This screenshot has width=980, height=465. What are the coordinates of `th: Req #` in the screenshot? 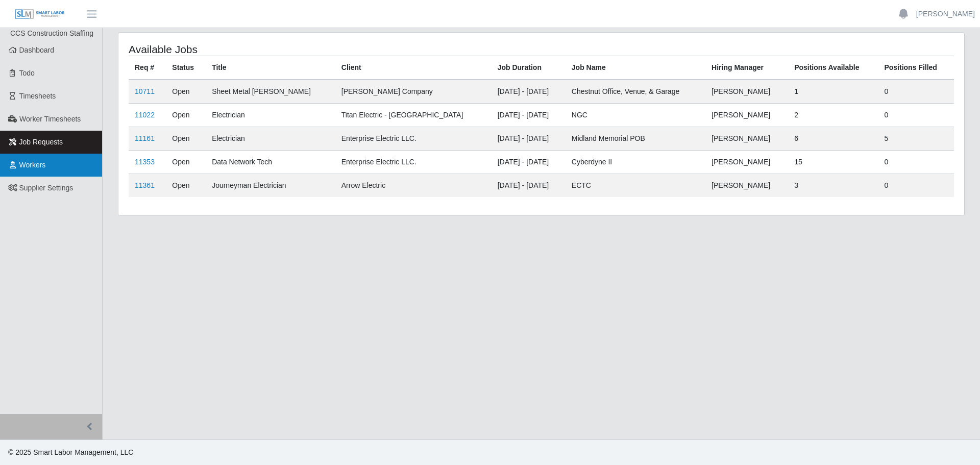 It's located at (147, 68).